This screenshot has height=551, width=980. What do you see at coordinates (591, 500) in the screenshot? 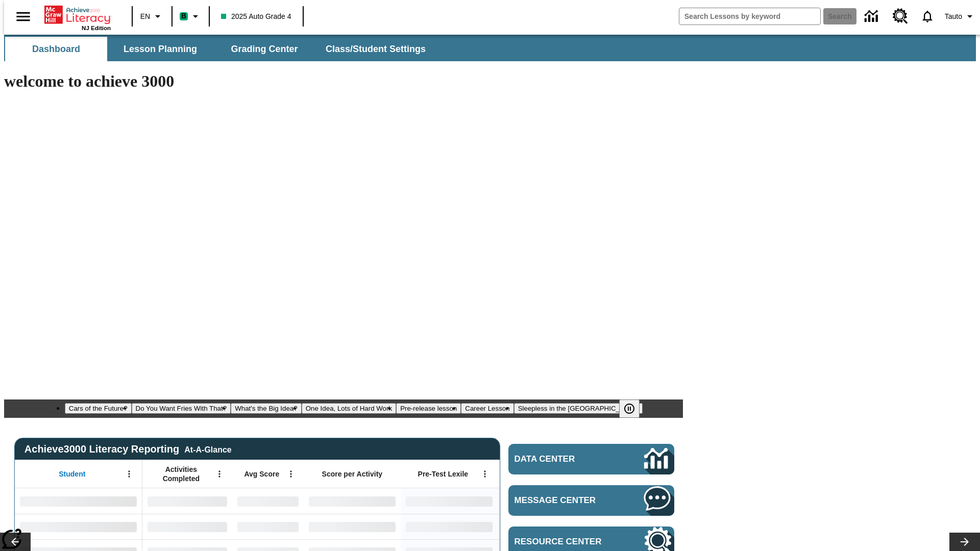
I see `a: Message Center` at bounding box center [591, 500].